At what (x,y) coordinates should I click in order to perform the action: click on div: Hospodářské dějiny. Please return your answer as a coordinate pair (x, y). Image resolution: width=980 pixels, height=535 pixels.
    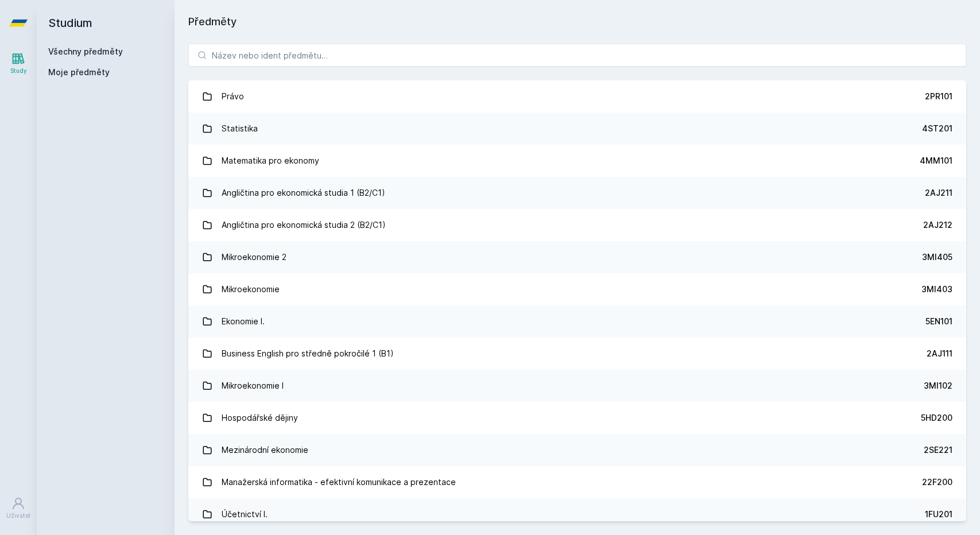
    Looking at the image, I should click on (259, 418).